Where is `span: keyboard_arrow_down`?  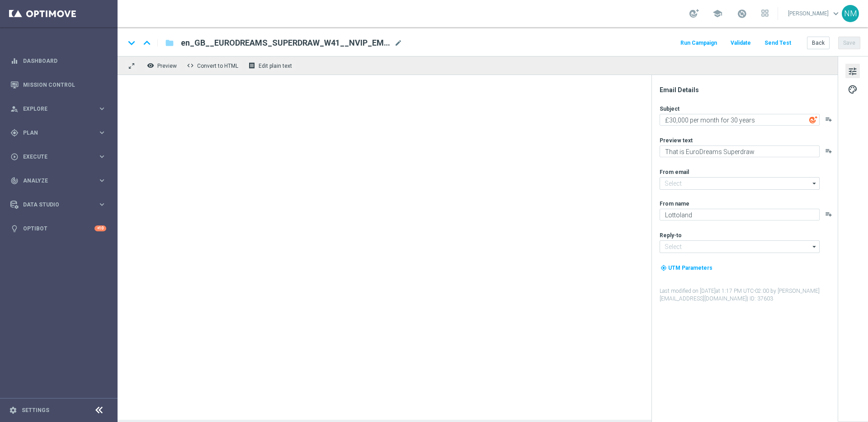
span: keyboard_arrow_down is located at coordinates (835, 14).